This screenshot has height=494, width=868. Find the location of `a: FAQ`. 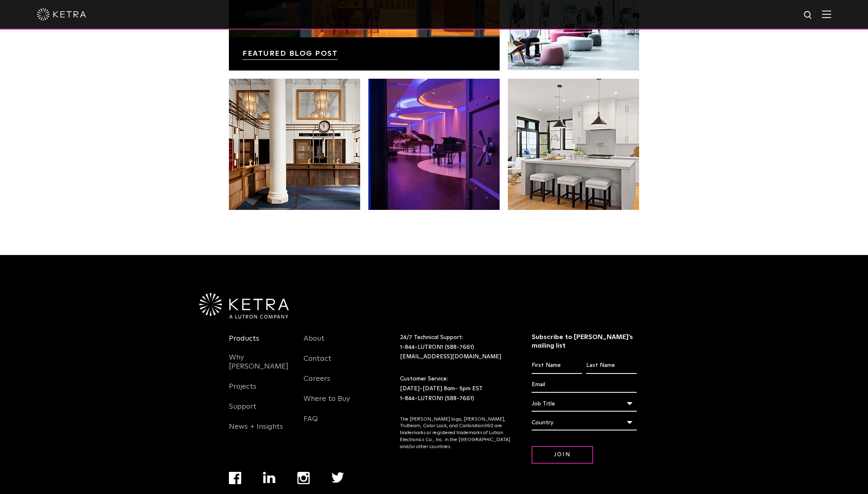

a: FAQ is located at coordinates (310, 424).